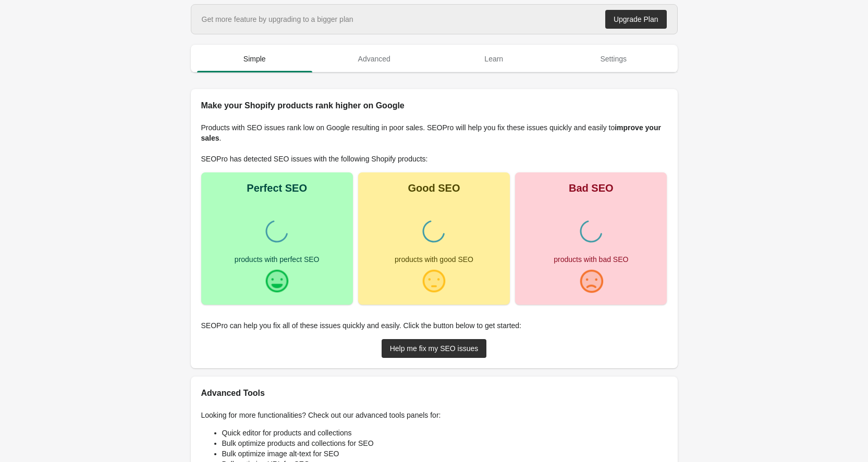 This screenshot has height=462, width=868. Describe the element at coordinates (255, 59) in the screenshot. I see `button: Simple` at that location.